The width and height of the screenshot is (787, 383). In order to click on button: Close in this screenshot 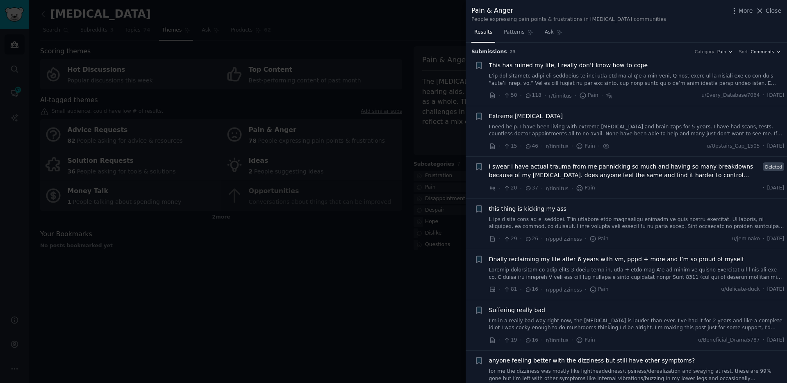, I will do `click(768, 11)`.